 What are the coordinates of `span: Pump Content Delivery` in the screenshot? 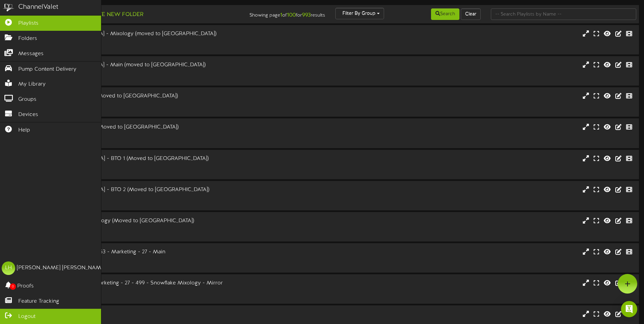 It's located at (47, 69).